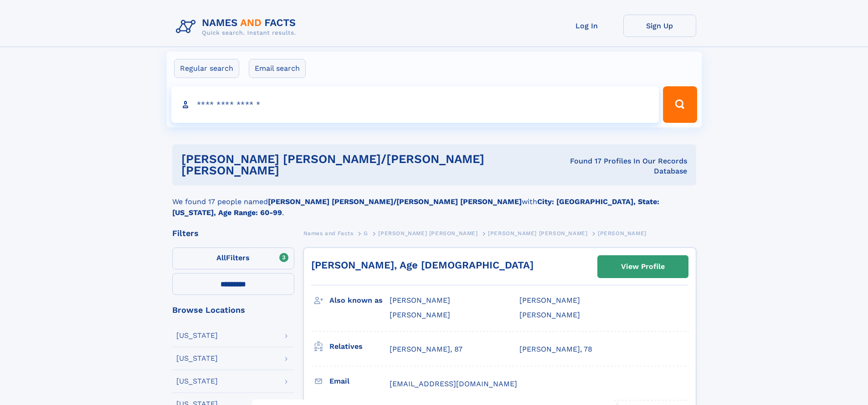  Describe the element at coordinates (278, 68) in the screenshot. I see `label: Email search` at that location.